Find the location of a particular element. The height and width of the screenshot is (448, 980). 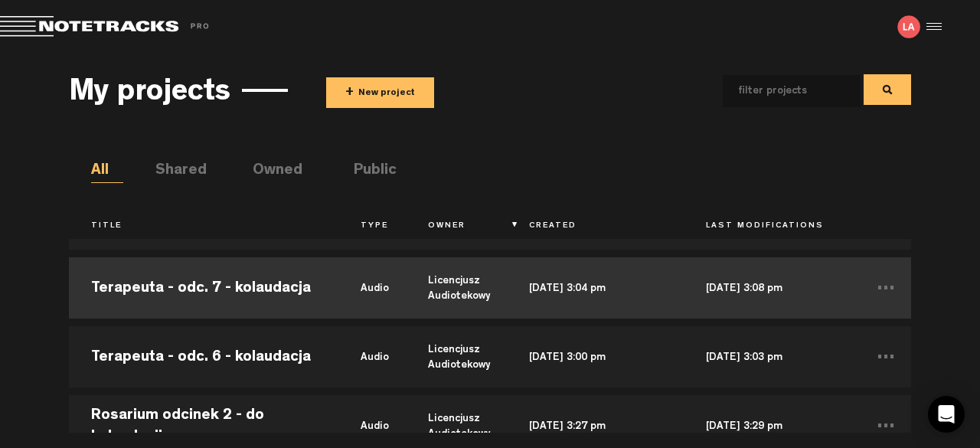

input: filter projects is located at coordinates (779, 91).